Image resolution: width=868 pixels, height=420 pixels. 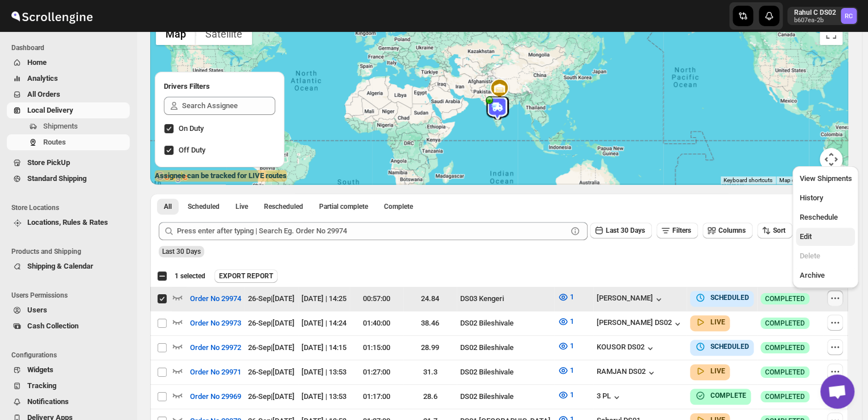 I want to click on button: 3 PL, so click(x=609, y=397).